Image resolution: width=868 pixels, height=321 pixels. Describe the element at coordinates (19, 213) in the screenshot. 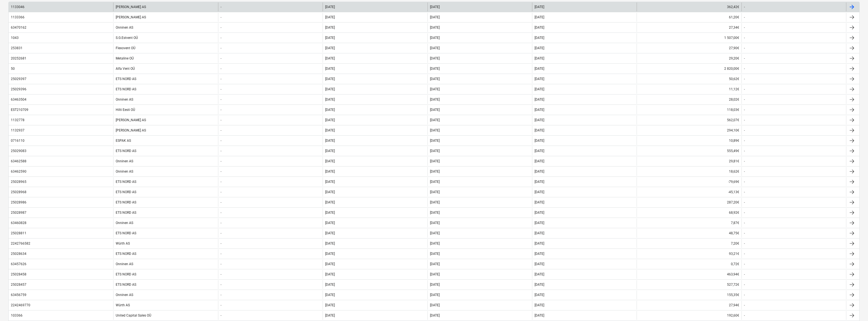

I see `div: 25028987` at that location.